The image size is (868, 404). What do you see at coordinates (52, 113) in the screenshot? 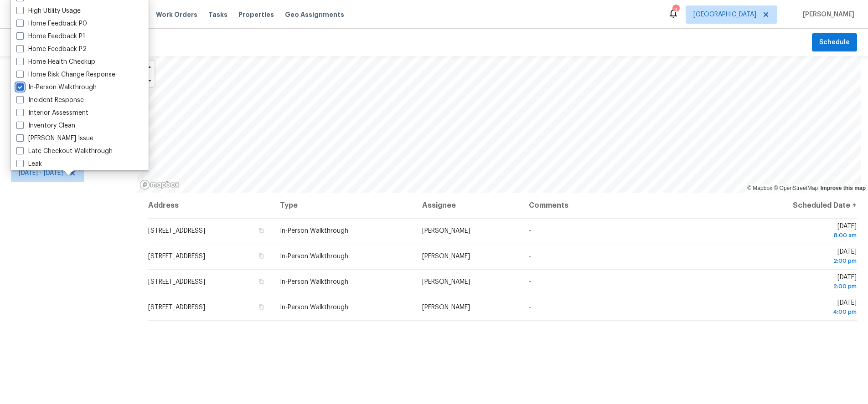
I see `label: Interior Assessment` at bounding box center [52, 113].